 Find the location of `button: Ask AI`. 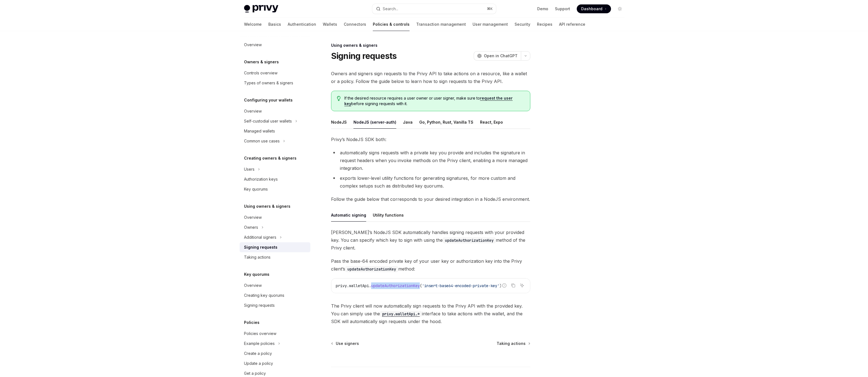

button: Ask AI is located at coordinates (522, 285).